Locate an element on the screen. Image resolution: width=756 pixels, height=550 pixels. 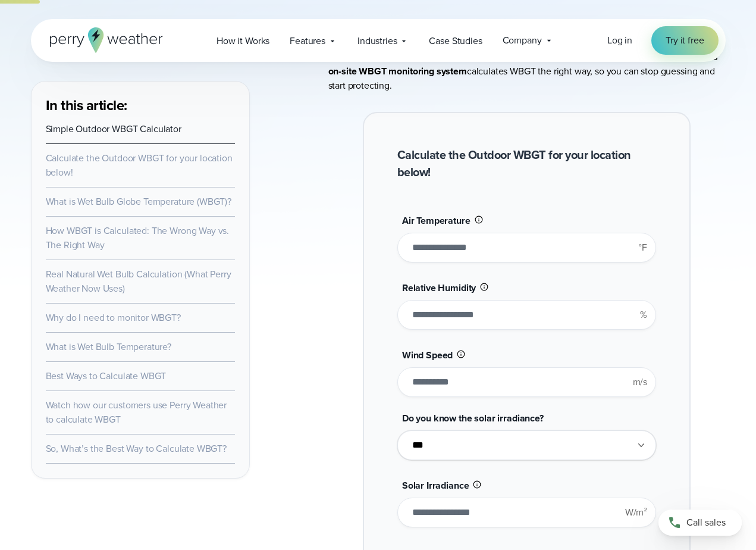
a: Watch how our customers use Perry Weather to calculate WBGT is located at coordinates (136, 412).